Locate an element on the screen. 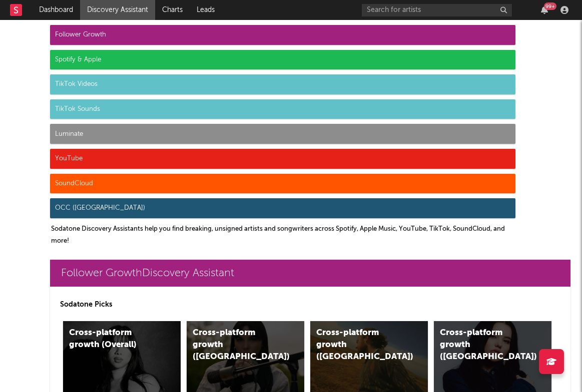 The width and height of the screenshot is (582, 392). p: Sodatone Discovery Assistants help you find breaking, unsigned artists and songwriters across Spo... is located at coordinates (283, 235).